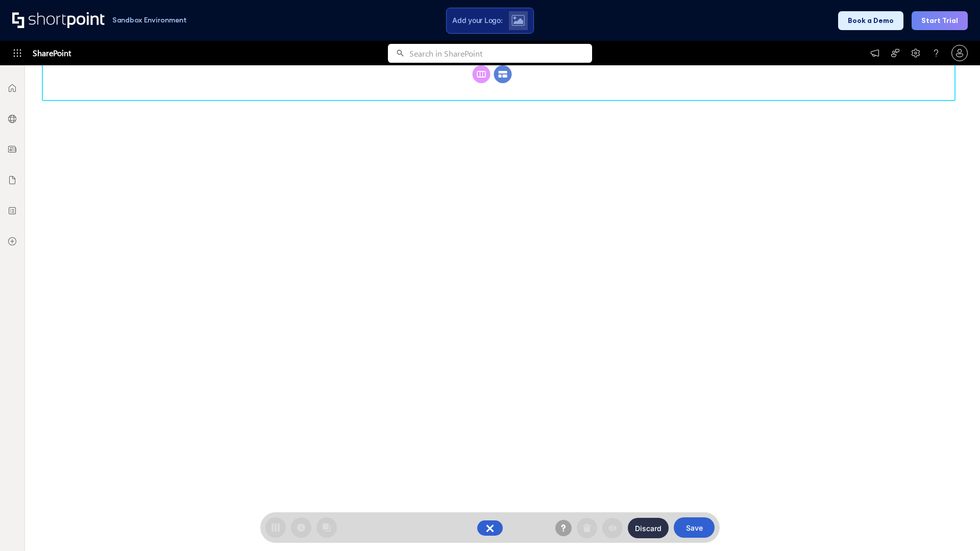  Describe the element at coordinates (149, 20) in the screenshot. I see `h1: Sandbox Environment` at that location.